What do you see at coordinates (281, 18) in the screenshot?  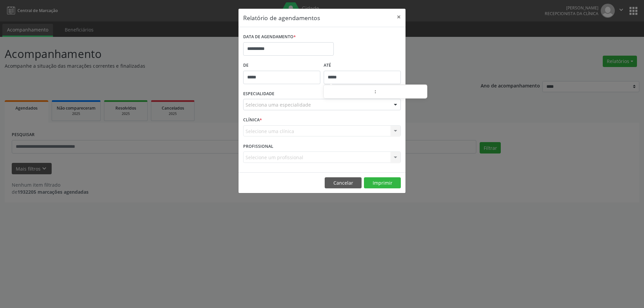 I see `h5: Relatório de agendamentos` at bounding box center [281, 18].